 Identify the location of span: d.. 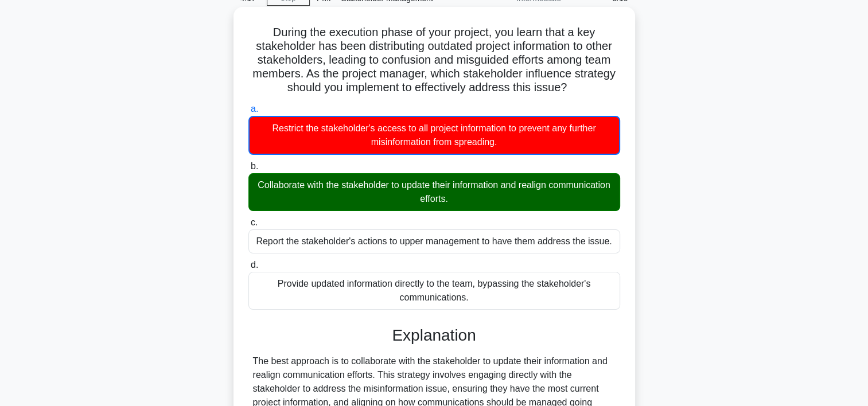
(254, 265).